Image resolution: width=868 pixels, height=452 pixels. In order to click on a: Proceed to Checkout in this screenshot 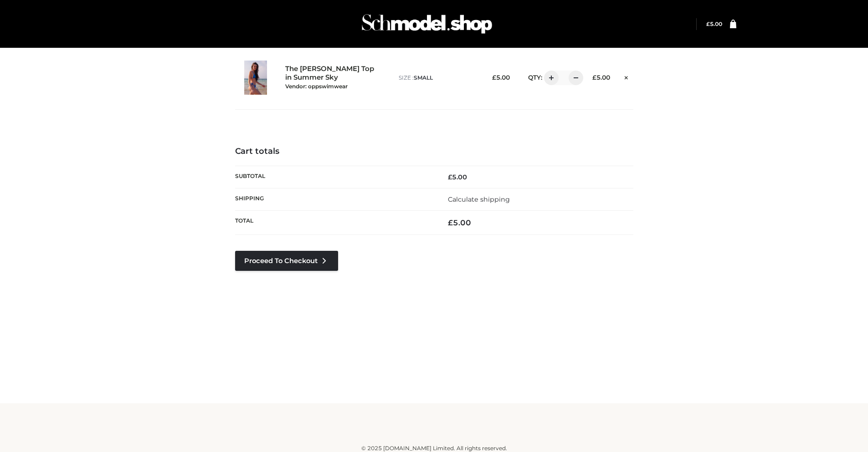, I will do `click(287, 261)`.